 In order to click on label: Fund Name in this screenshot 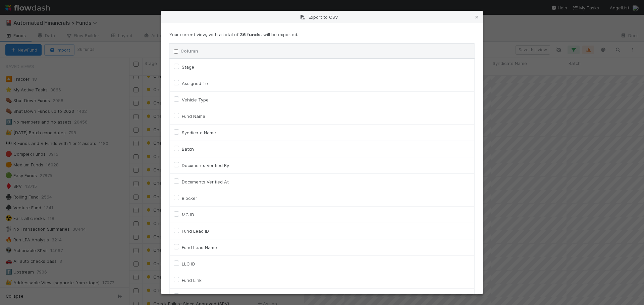, I will do `click(194, 116)`.